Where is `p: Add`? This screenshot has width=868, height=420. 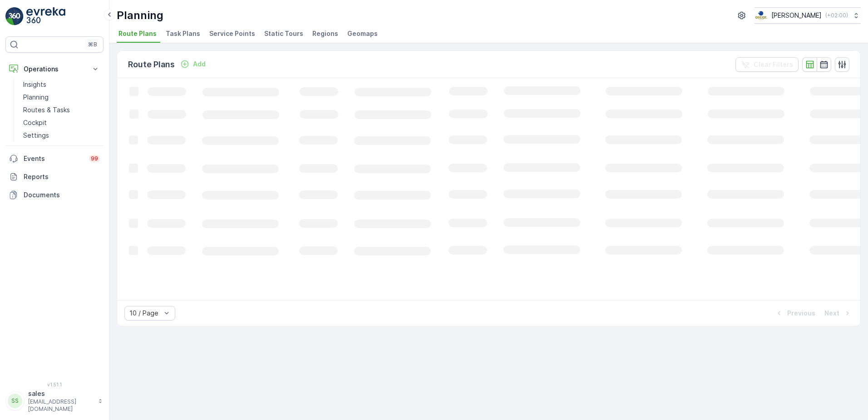 p: Add is located at coordinates (199, 64).